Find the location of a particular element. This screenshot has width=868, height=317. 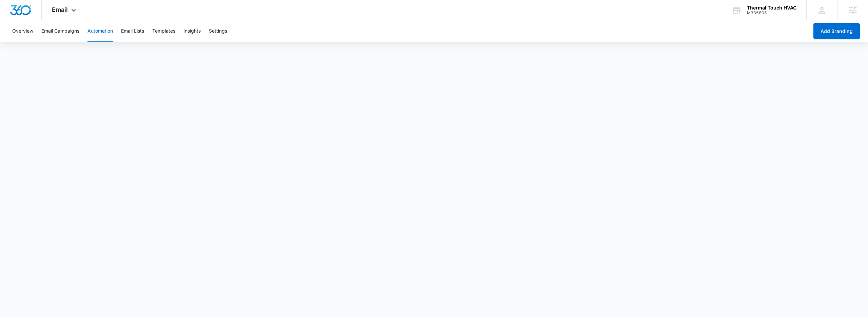

button: Overview is located at coordinates (23, 32).